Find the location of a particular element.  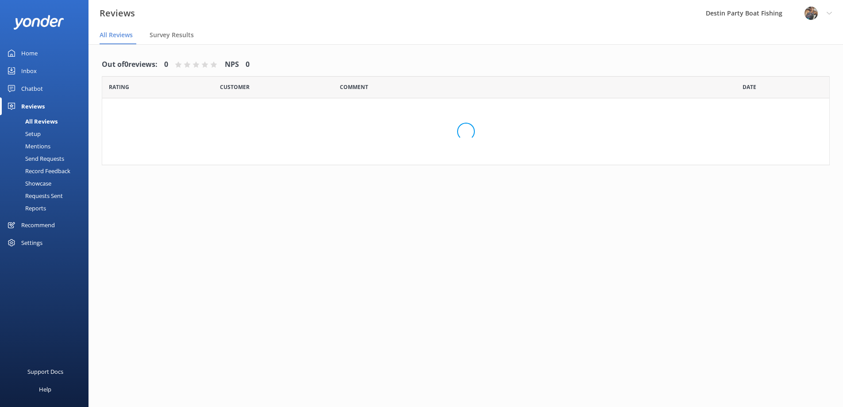

div: Record Feedback is located at coordinates (38, 171).